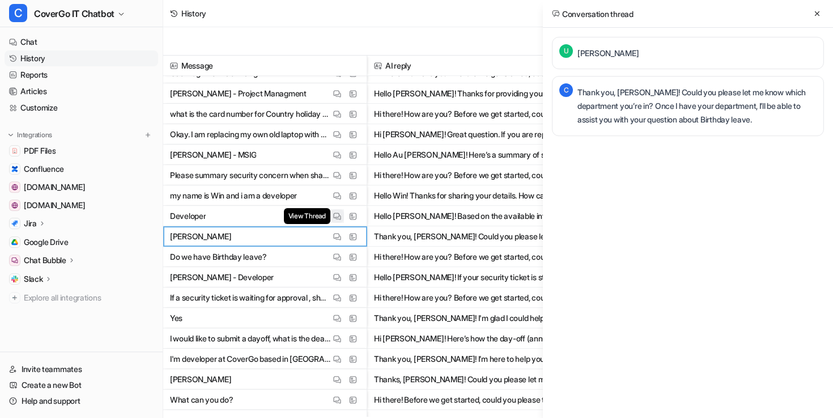  Describe the element at coordinates (35, 135) in the screenshot. I see `p: Integrations` at that location.